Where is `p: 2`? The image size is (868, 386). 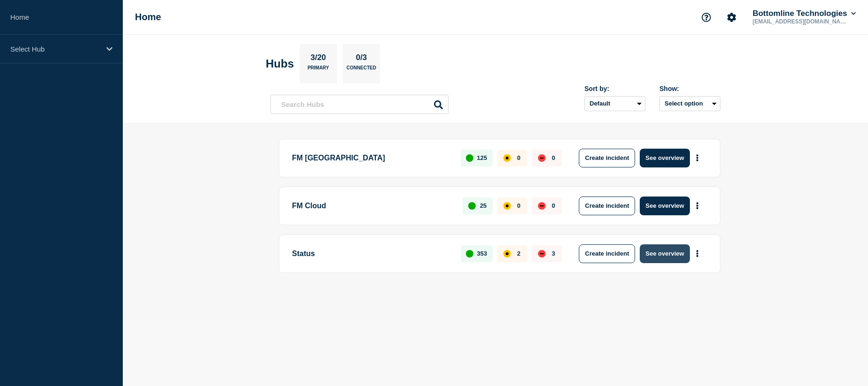
p: 2 is located at coordinates (519, 253).